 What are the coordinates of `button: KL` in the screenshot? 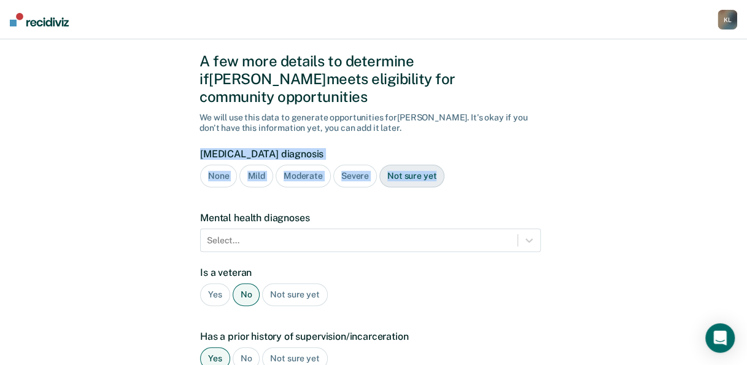 It's located at (728, 20).